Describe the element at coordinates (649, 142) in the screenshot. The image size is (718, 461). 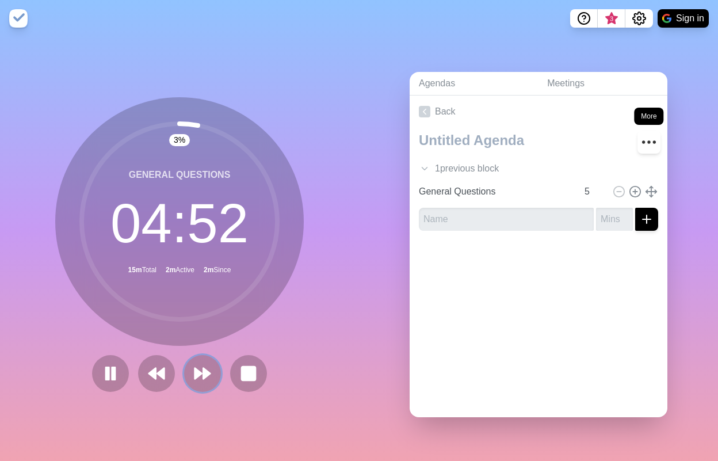
I see `button: More` at that location.